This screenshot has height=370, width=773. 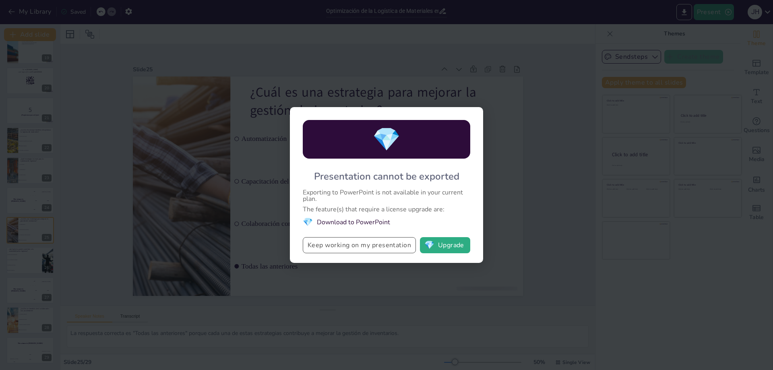 What do you see at coordinates (386, 222) in the screenshot?
I see `li: Download to PowerPoint` at bounding box center [386, 222].